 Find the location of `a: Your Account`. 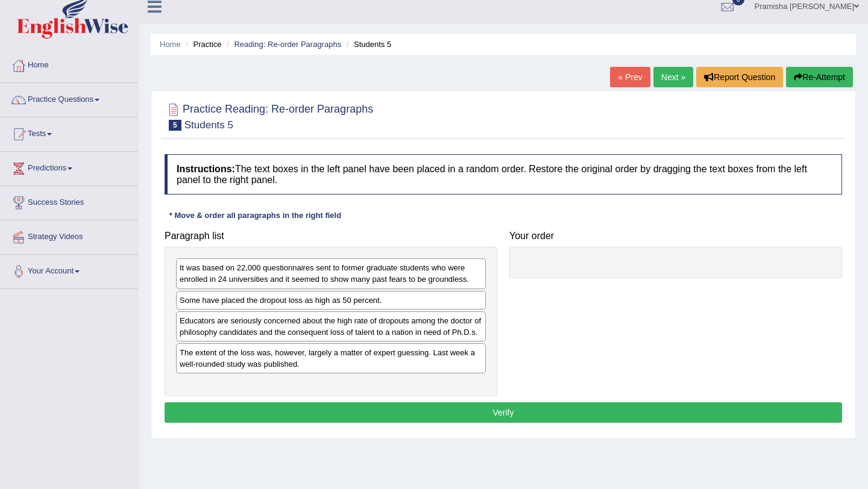

a: Your Account is located at coordinates (69, 270).